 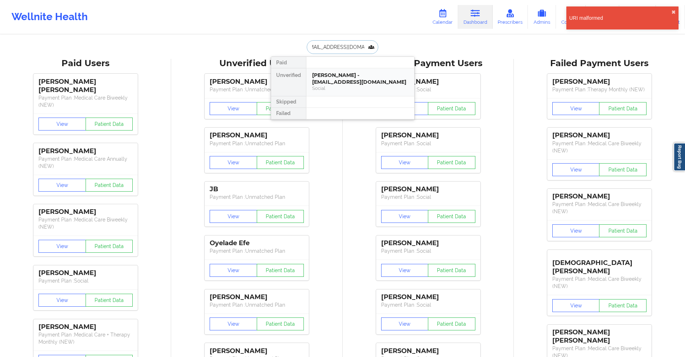 What do you see at coordinates (257, 189) in the screenshot?
I see `div: JB` at bounding box center [257, 189].